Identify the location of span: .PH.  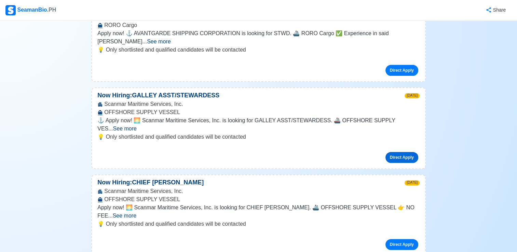
(52, 10).